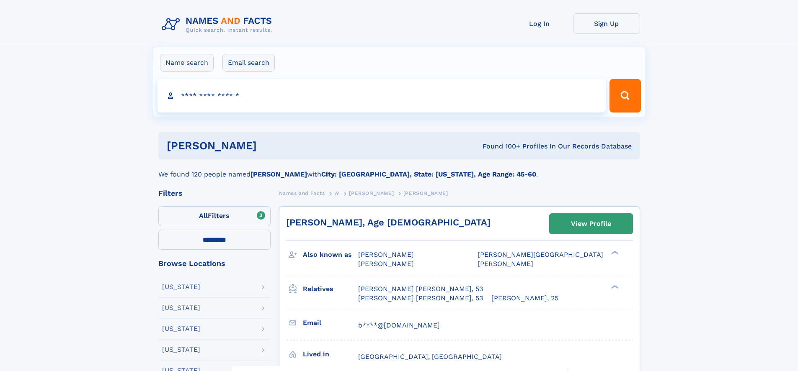 The image size is (798, 371). Describe the element at coordinates (591, 224) in the screenshot. I see `div: View Profile` at that location.